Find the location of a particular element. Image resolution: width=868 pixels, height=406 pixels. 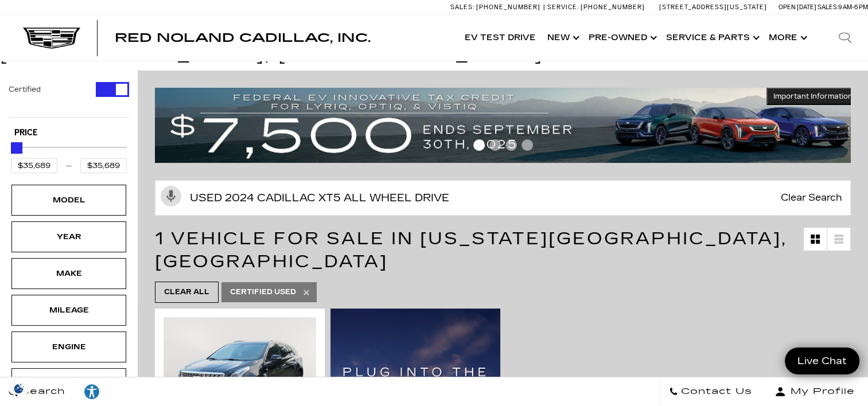

span: Clear Search is located at coordinates (811, 198).